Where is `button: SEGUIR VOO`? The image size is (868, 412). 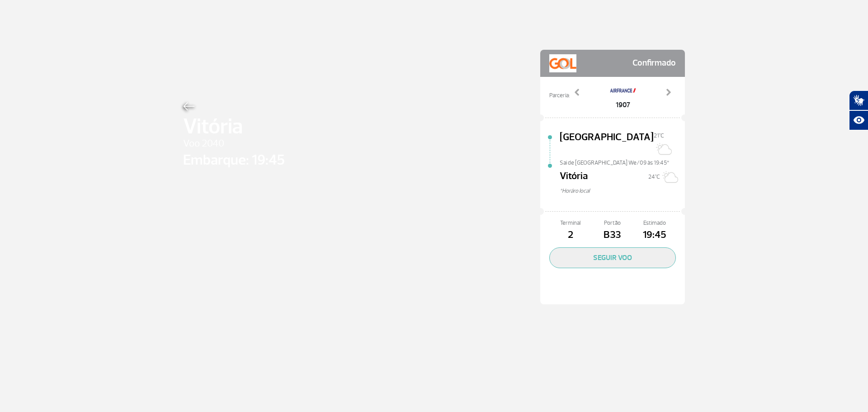 button: SEGUIR VOO is located at coordinates (613, 258).